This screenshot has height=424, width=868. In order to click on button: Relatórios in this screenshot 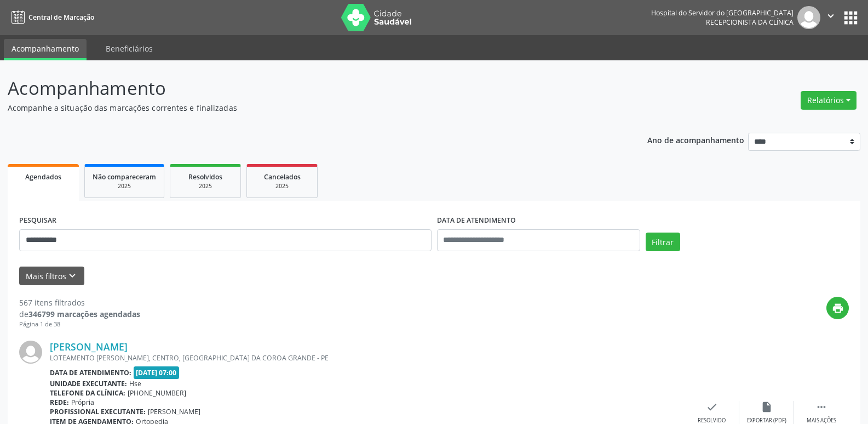, I will do `click(829, 100)`.